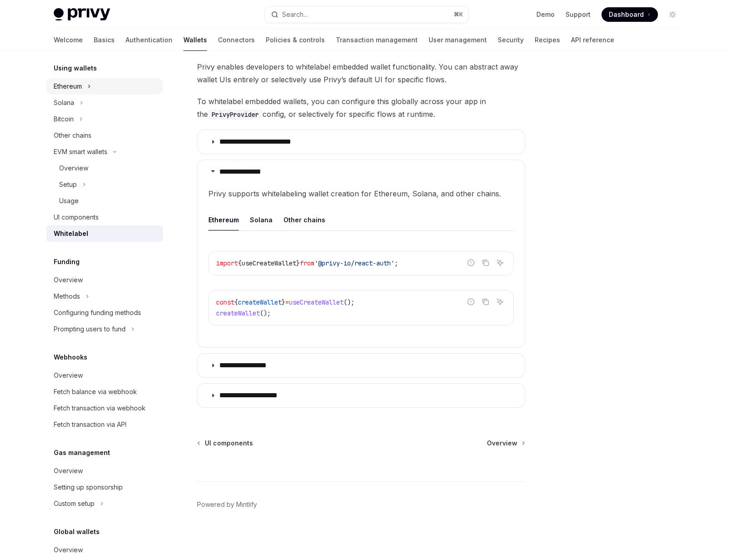 This screenshot has width=733, height=560. I want to click on a: Fetch balance via webhook, so click(105, 392).